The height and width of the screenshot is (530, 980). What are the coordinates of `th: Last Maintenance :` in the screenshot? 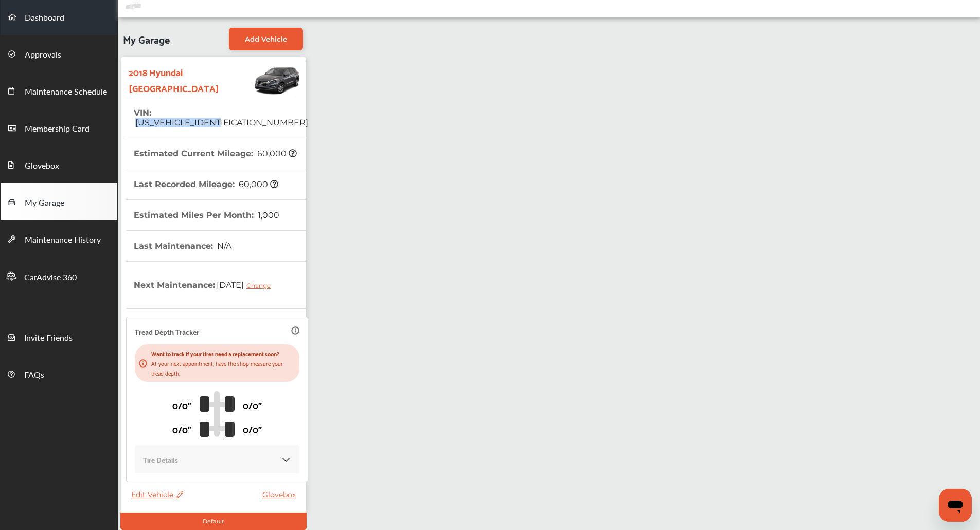 It's located at (183, 246).